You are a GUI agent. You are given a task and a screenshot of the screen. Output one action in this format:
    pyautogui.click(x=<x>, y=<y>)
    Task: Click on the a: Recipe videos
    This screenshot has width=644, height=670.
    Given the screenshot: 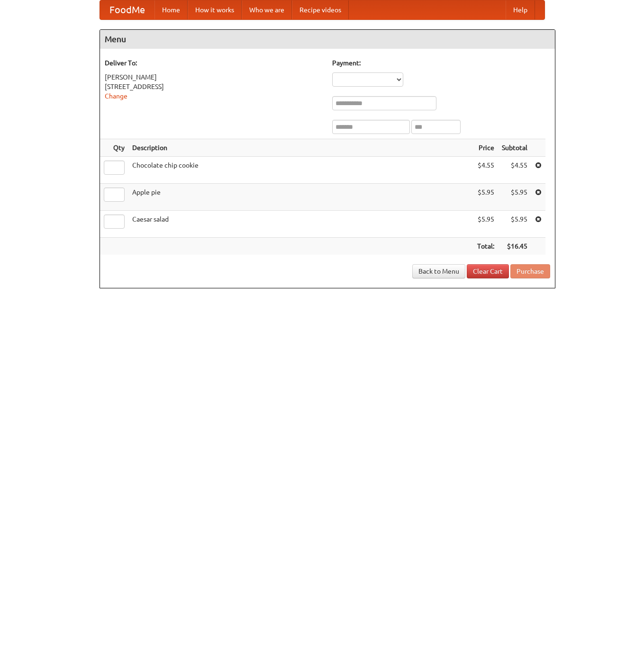 What is the action you would take?
    pyautogui.click(x=320, y=10)
    